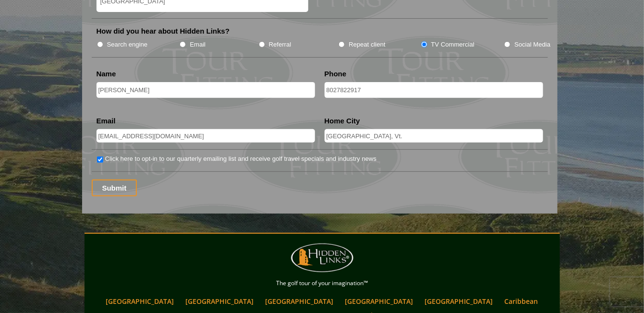 This screenshot has height=313, width=644. I want to click on label: TV Commercial, so click(453, 44).